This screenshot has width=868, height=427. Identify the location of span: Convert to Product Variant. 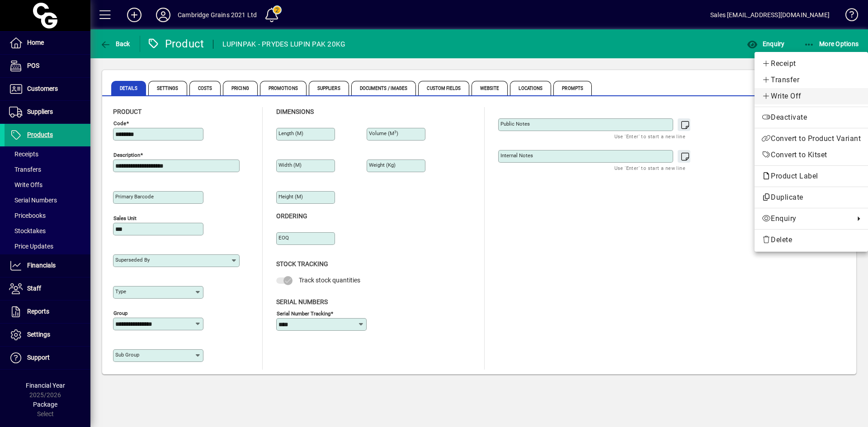
(811, 139).